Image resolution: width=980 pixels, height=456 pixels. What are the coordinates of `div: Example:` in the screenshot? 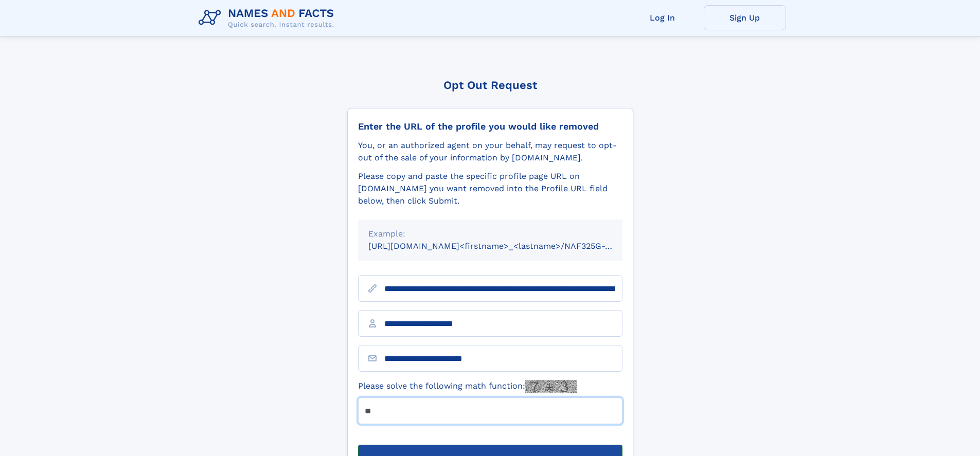 It's located at (490, 234).